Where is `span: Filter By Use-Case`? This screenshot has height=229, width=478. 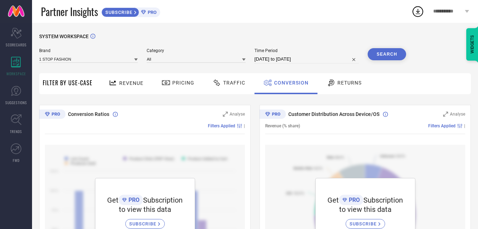 span: Filter By Use-Case is located at coordinates (68, 83).